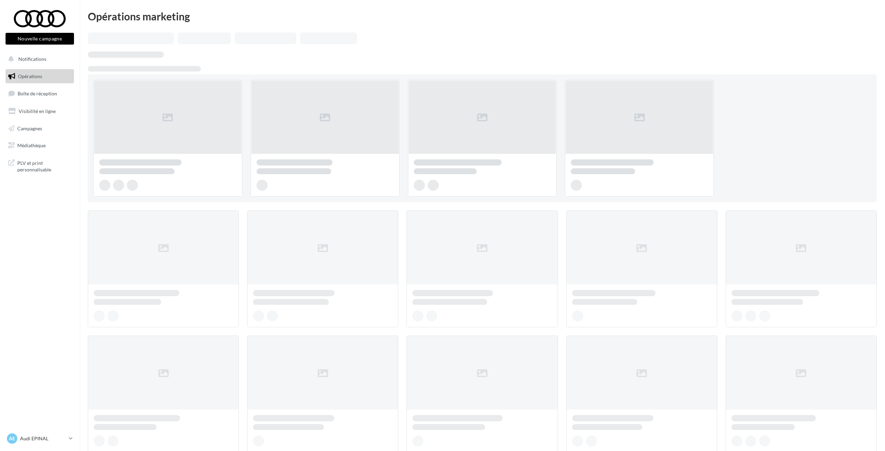  I want to click on span: Visibilité en ligne, so click(37, 111).